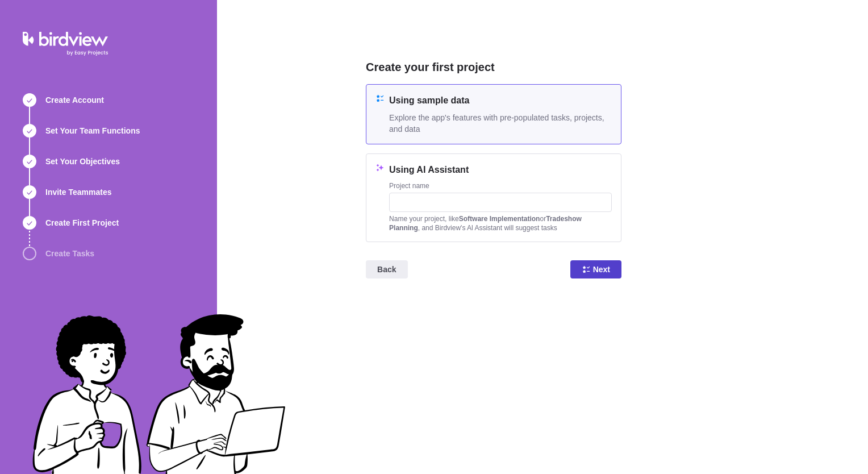 This screenshot has width=868, height=474. Describe the element at coordinates (485, 223) in the screenshot. I see `b: Tradeshow Planning` at that location.